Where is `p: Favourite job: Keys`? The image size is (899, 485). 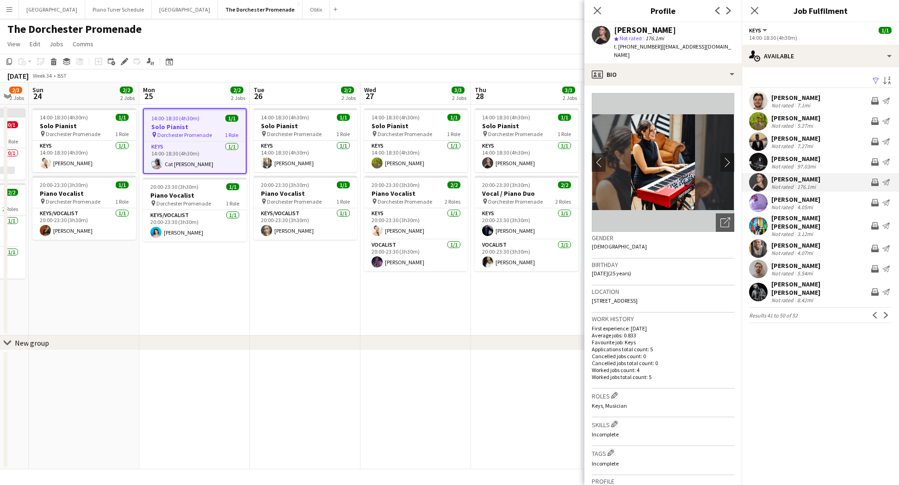
p: Favourite job: Keys is located at coordinates (663, 342).